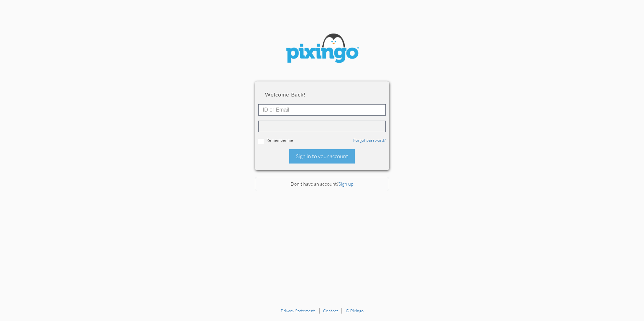  Describe the element at coordinates (345, 184) in the screenshot. I see `a: Sign up` at that location.